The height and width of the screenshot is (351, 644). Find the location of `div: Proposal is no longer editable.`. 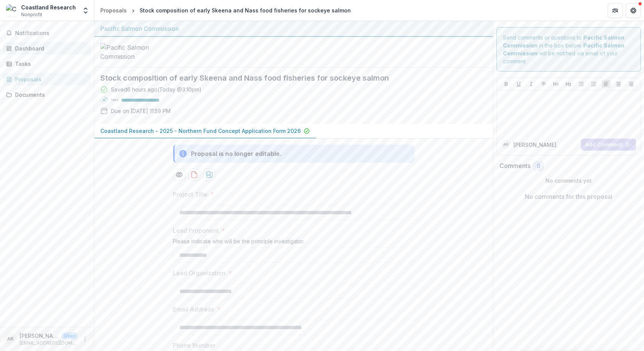

div: Proposal is no longer editable. is located at coordinates (237, 154).